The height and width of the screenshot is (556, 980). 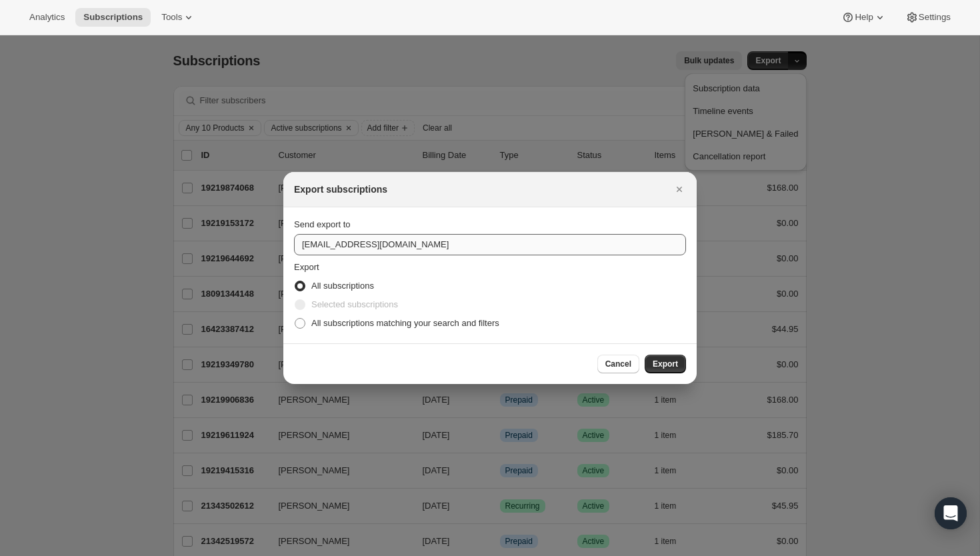 What do you see at coordinates (665, 364) in the screenshot?
I see `button: Export` at bounding box center [665, 364].